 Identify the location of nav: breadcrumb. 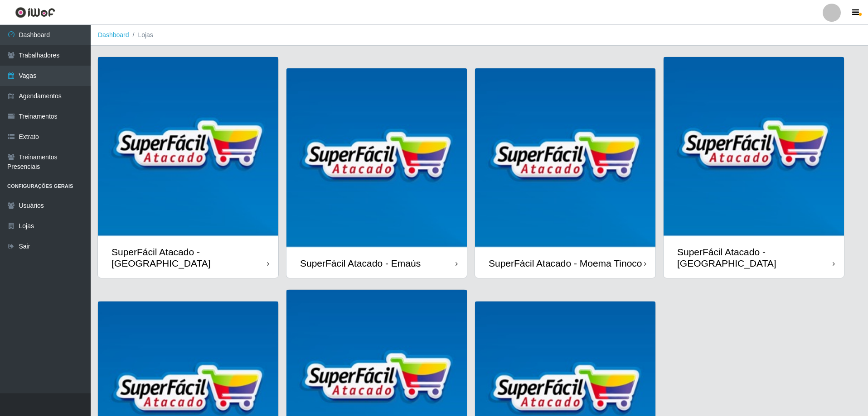
(479, 35).